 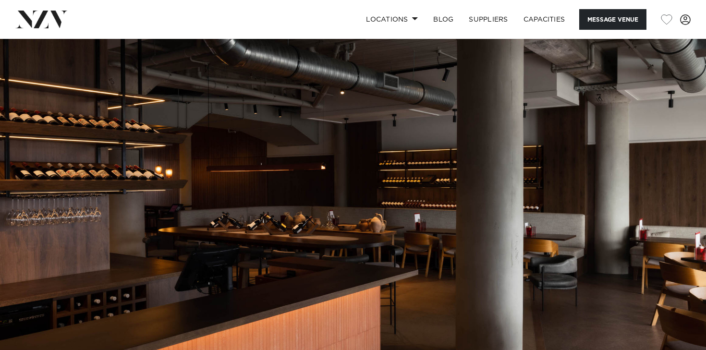 I want to click on a: Capacities, so click(x=544, y=19).